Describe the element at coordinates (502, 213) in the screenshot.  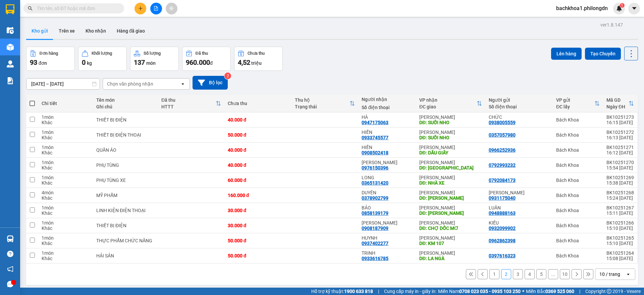
I see `div: 0948888163` at that location.